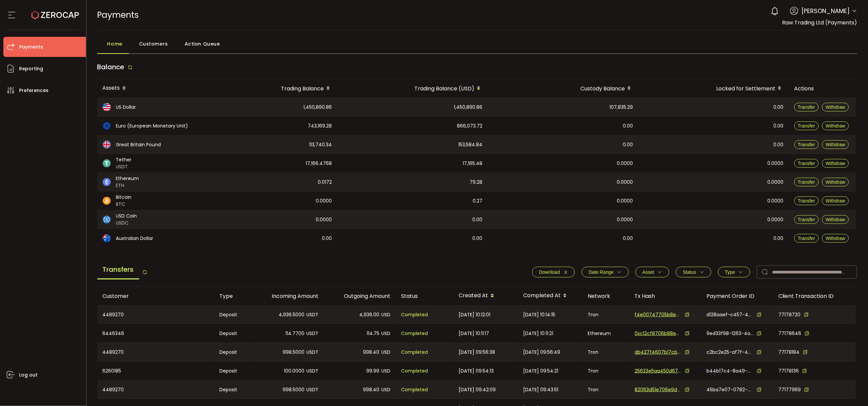  I want to click on span: 1,450,890.86, so click(318, 107).